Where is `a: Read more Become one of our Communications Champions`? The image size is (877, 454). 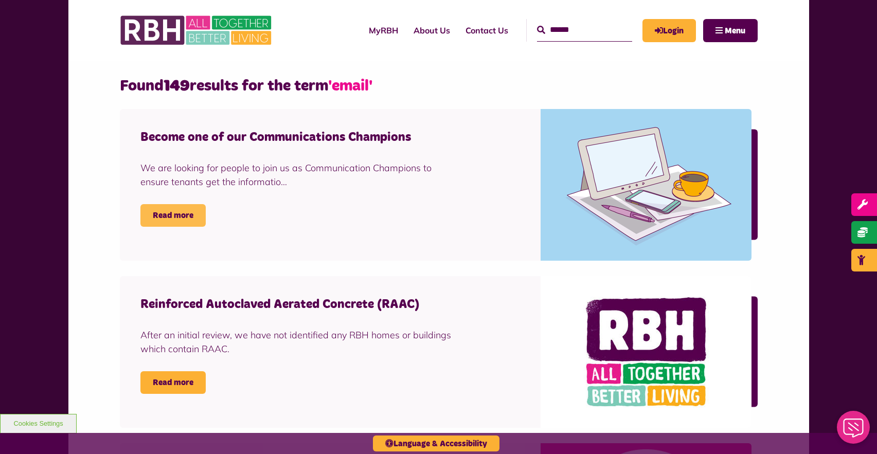
a: Read more Become one of our Communications Champions is located at coordinates (173, 215).